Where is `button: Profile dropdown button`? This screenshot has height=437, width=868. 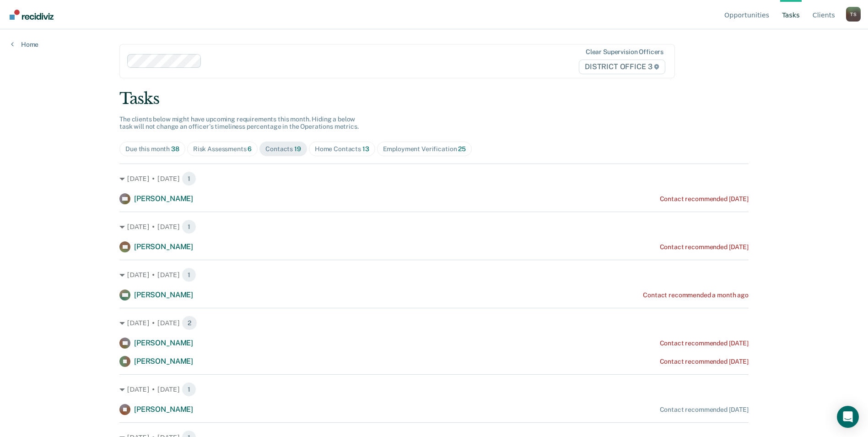 button: Profile dropdown button is located at coordinates (853, 14).